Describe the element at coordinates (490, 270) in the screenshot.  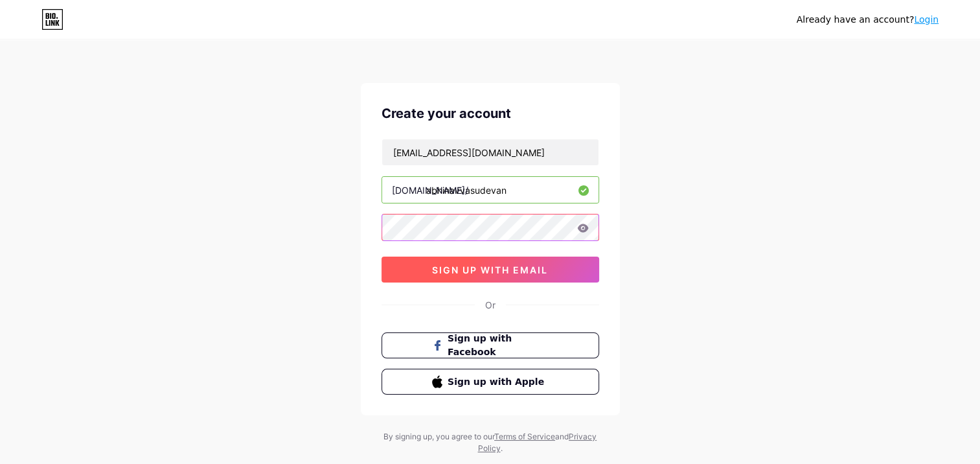
I see `span: sign up with email` at that location.